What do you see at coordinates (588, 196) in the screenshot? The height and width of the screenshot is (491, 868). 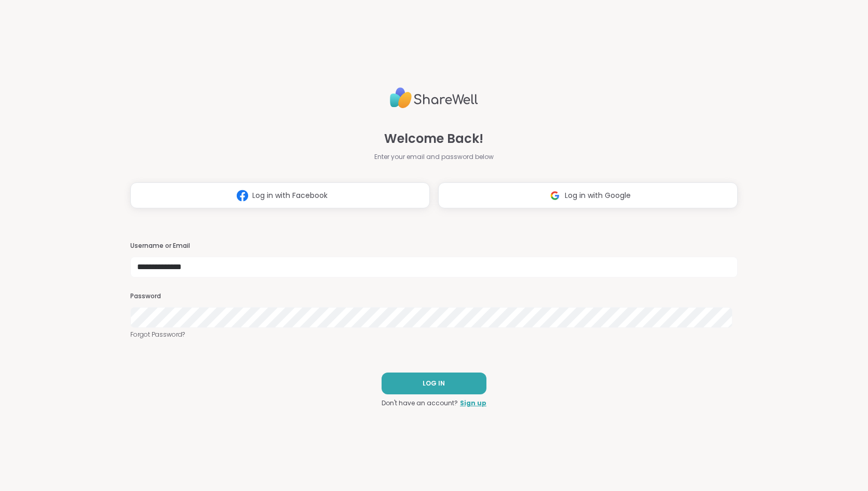 I see `button: Log in with Google` at bounding box center [588, 196].